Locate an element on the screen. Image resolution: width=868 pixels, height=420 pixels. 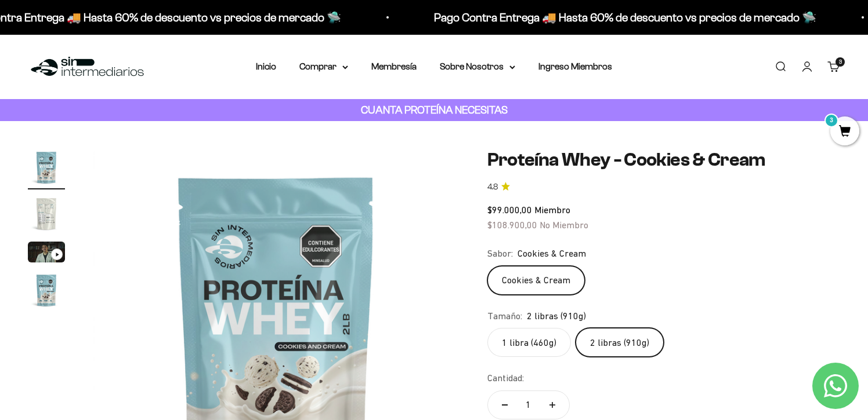
button: Reducir cantidad is located at coordinates (504, 405).